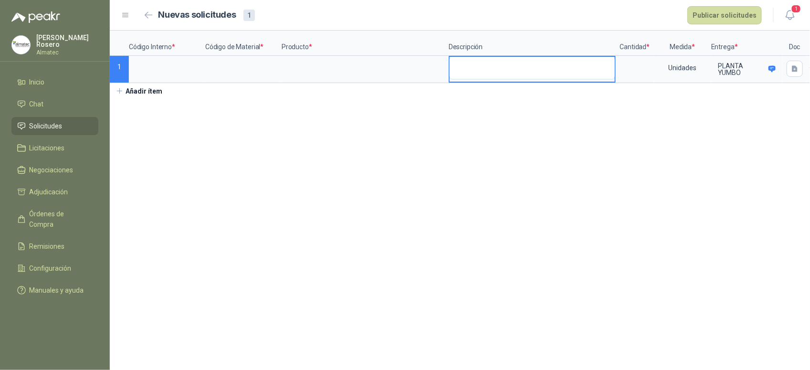  Describe the element at coordinates (36, 17) in the screenshot. I see `img: Logo peakr` at that location.